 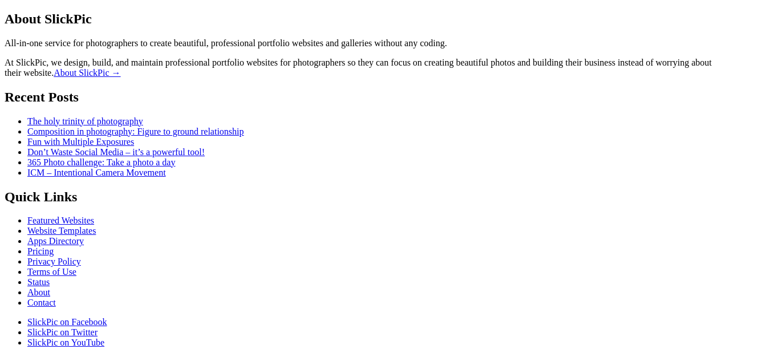 What do you see at coordinates (96, 172) in the screenshot?
I see `a: ICM – Intentional Camera Movement` at bounding box center [96, 172].